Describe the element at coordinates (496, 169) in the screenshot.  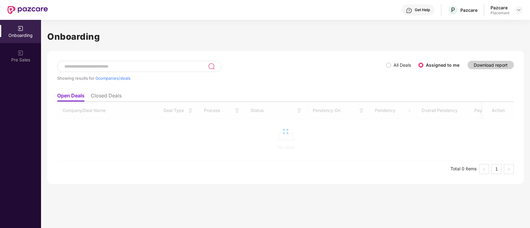
I see `a: 1` at that location.